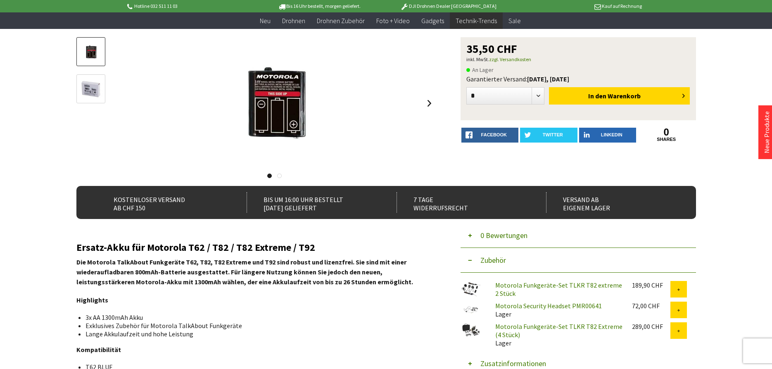 The height and width of the screenshot is (369, 772). What do you see at coordinates (190, 6) in the screenshot?
I see `p: Hotline 032 511 11 03` at bounding box center [190, 6].